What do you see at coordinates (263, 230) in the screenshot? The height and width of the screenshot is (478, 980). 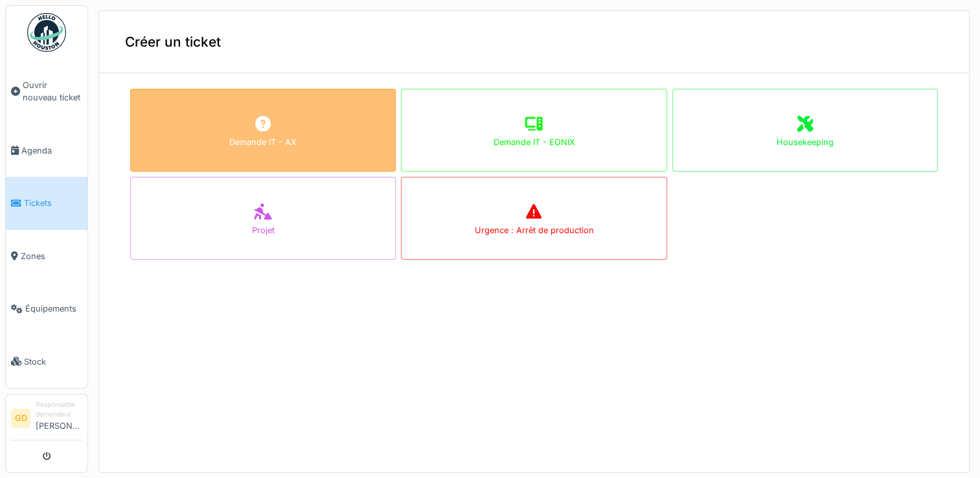 I see `div: Projet` at bounding box center [263, 230].